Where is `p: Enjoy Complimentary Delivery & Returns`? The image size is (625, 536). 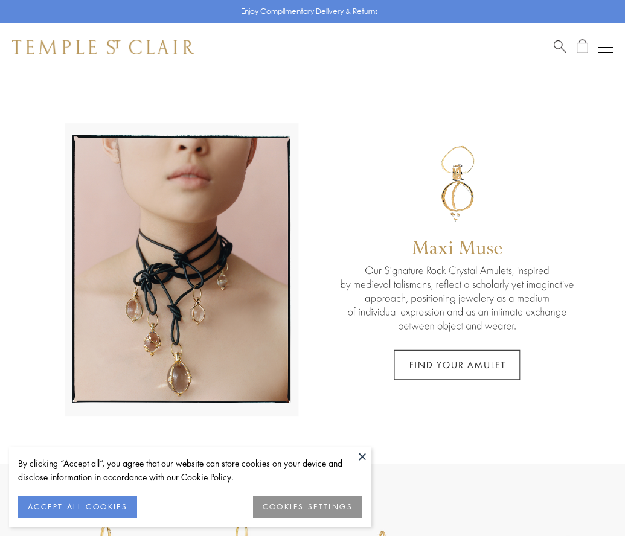 p: Enjoy Complimentary Delivery & Returns is located at coordinates (309, 11).